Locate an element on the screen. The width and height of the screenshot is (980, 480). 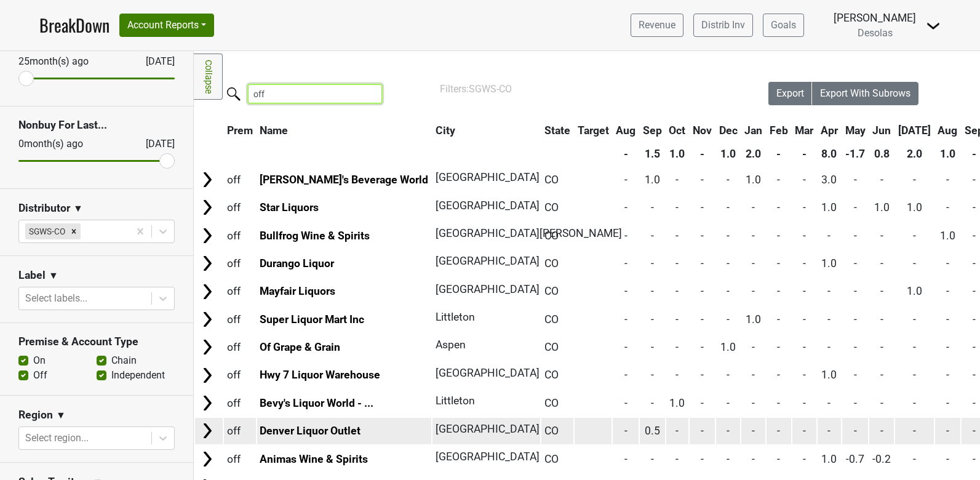
span: 3.0 is located at coordinates (829, 179).